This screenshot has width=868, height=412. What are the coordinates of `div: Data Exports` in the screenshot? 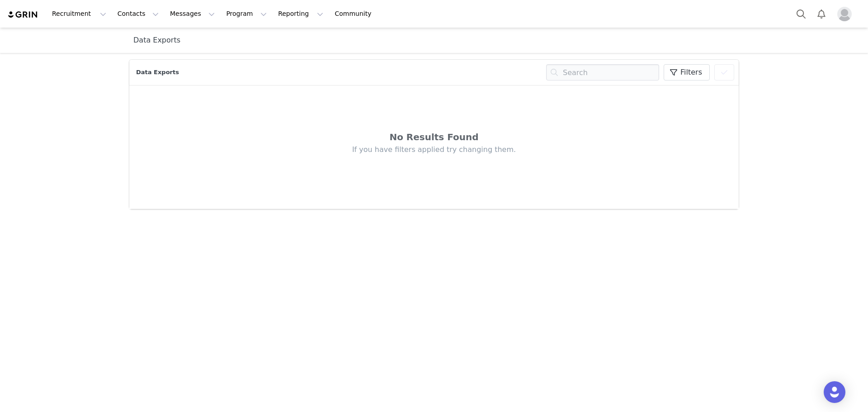 It's located at (159, 72).